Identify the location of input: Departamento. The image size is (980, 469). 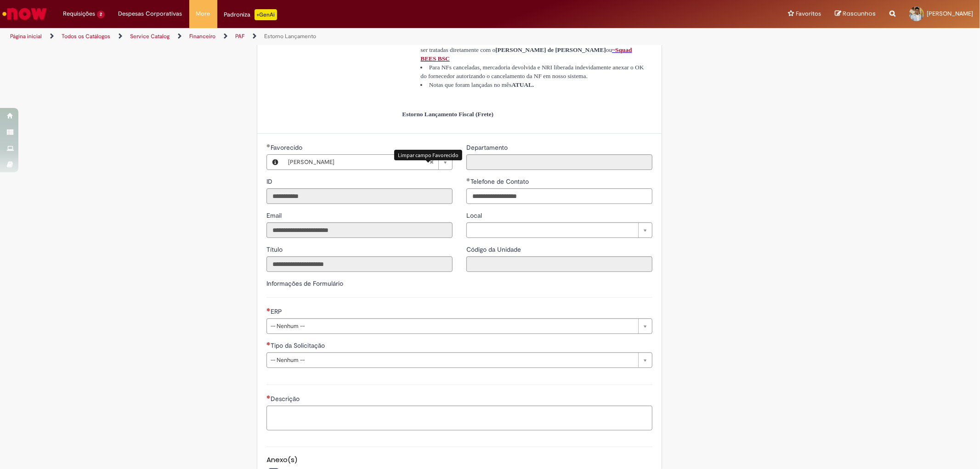
(559, 162).